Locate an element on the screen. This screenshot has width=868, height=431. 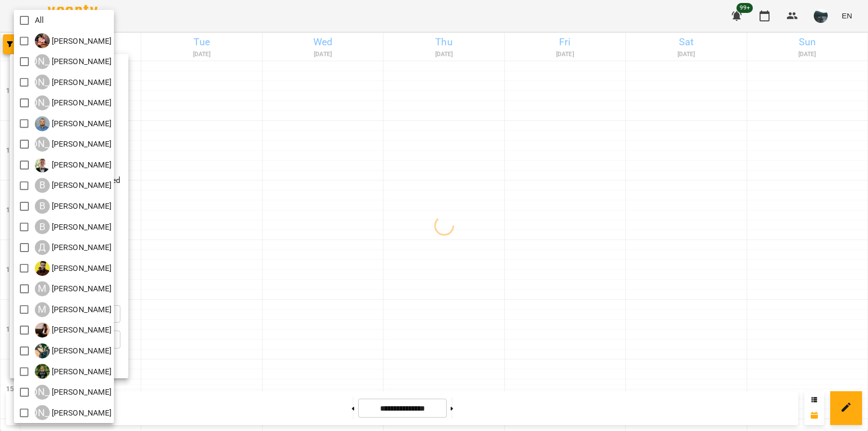
div: Ольга Мизюк is located at coordinates (73, 351).